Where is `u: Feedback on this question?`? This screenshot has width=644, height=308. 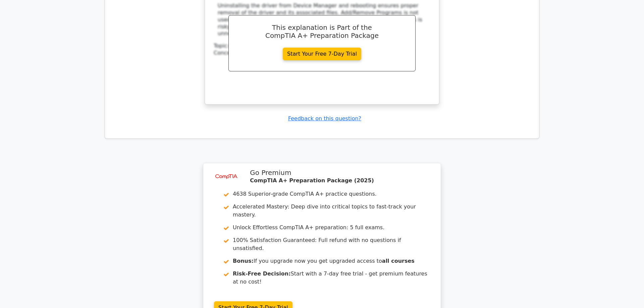 u: Feedback on this question? is located at coordinates (324, 118).